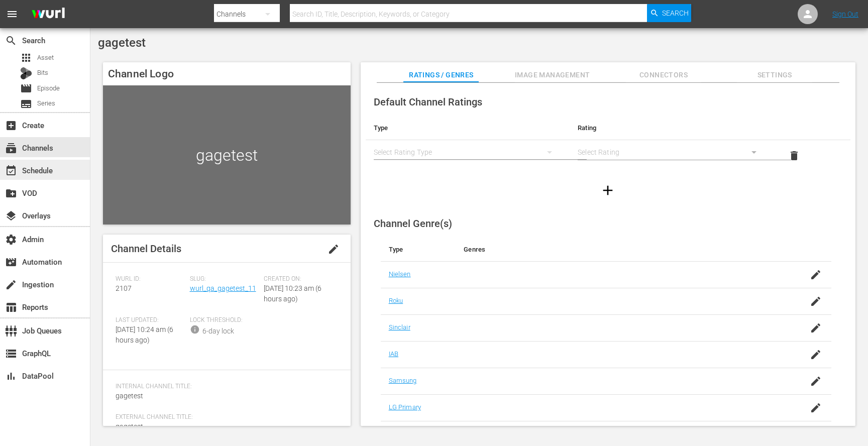 The height and width of the screenshot is (446, 868). Describe the element at coordinates (11, 240) in the screenshot. I see `span: Admin` at that location.